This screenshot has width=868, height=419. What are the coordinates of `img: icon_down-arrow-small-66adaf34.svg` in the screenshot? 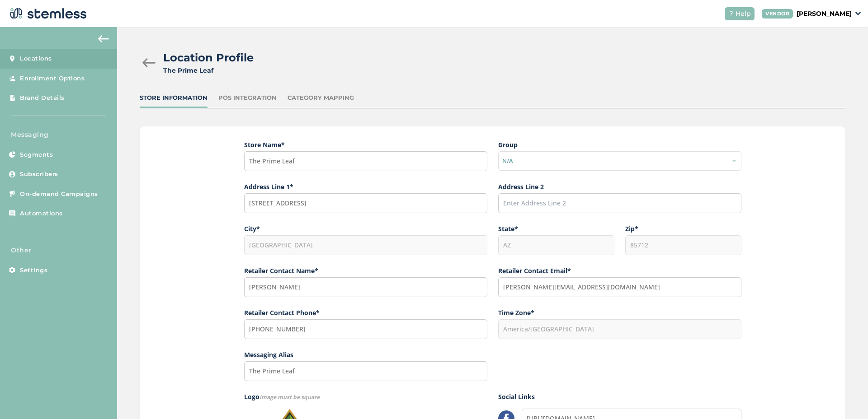 It's located at (858, 14).